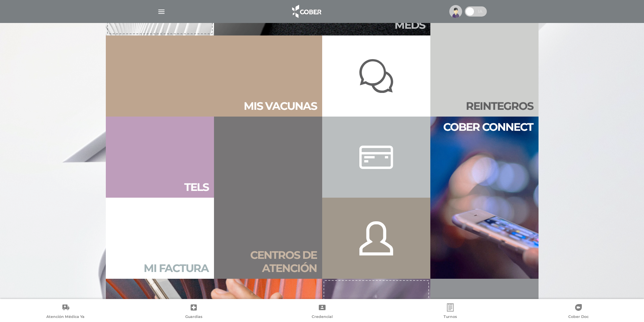 This screenshot has width=644, height=322. What do you see at coordinates (280, 106) in the screenshot?
I see `h2: Mis vacu nas` at bounding box center [280, 106].